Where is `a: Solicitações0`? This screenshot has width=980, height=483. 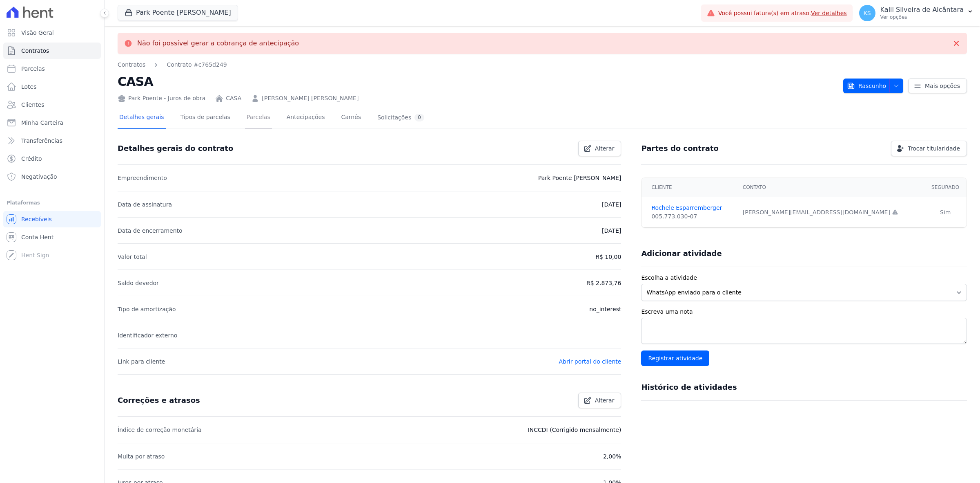
a: Solicitações0 is located at coordinates (401, 118).